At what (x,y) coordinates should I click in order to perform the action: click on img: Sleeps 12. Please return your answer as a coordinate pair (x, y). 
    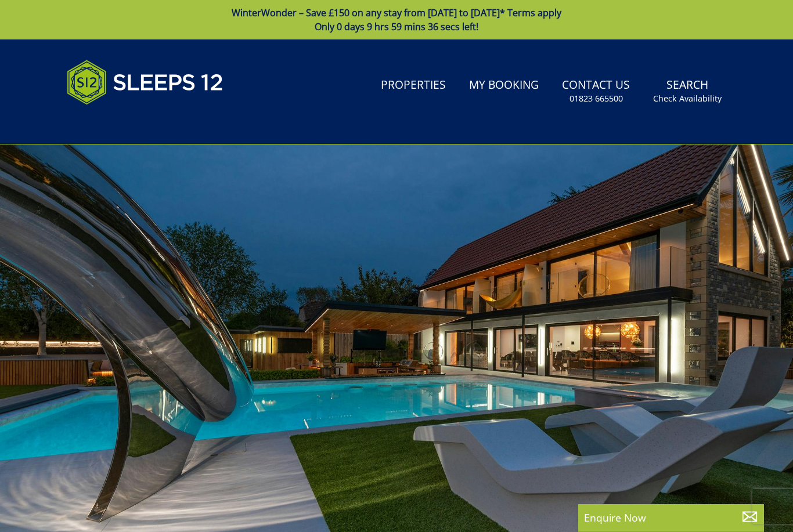
    Looking at the image, I should click on (145, 83).